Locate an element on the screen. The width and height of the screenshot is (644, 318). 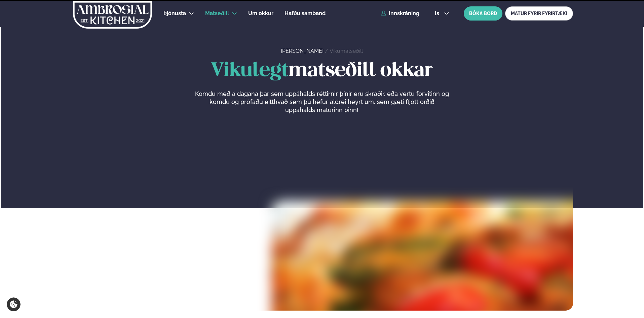
a: Cookie settings is located at coordinates (13, 304).